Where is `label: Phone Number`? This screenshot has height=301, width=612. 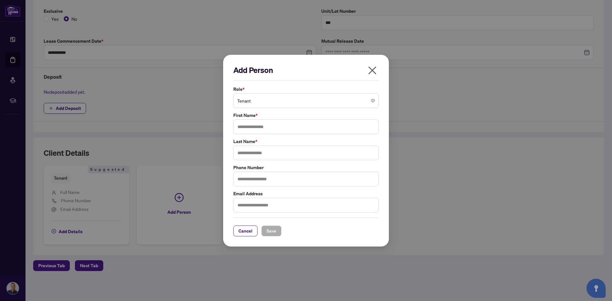 label: Phone Number is located at coordinates (306, 167).